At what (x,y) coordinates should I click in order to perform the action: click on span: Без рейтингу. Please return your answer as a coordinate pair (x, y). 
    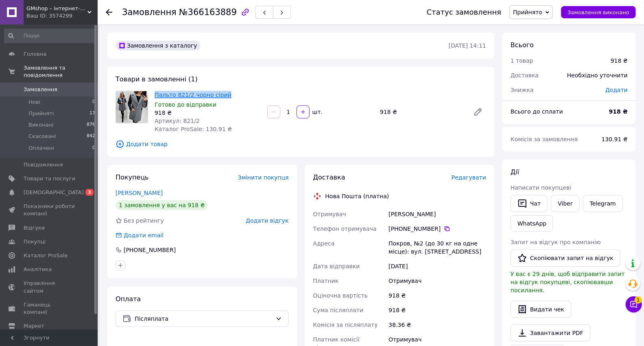
    Looking at the image, I should click on (143, 221).